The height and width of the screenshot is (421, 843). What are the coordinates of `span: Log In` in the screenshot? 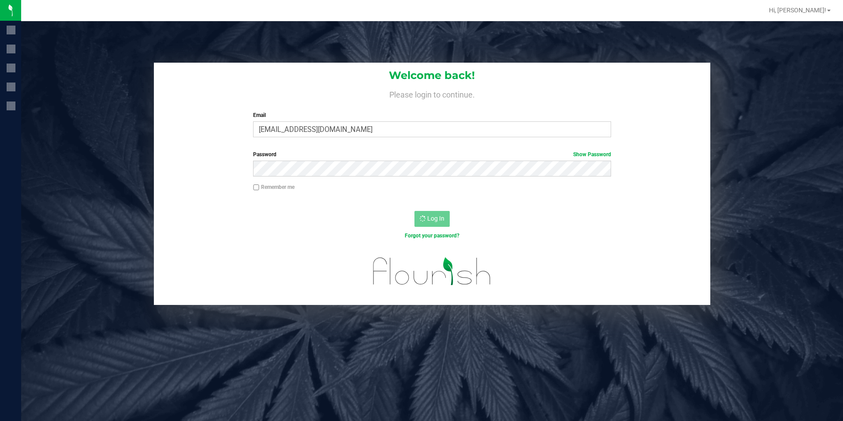 It's located at (436, 218).